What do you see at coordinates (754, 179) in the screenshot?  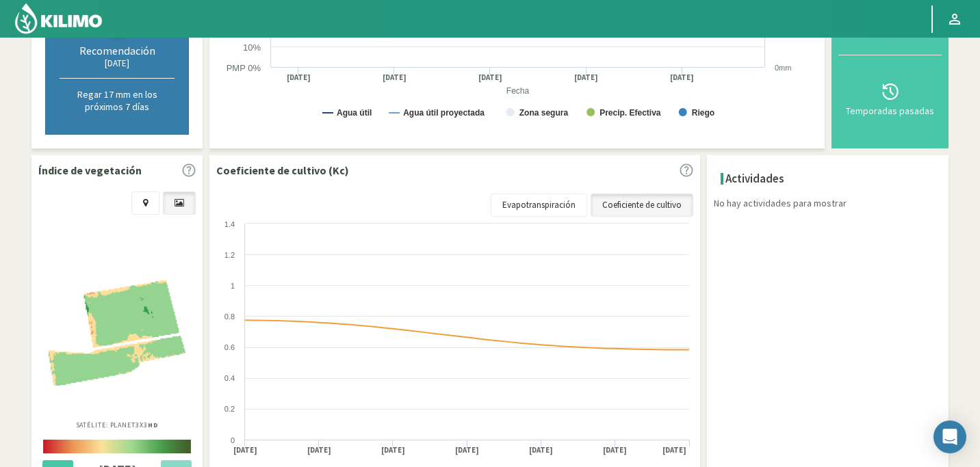 I see `h4: Actividades` at bounding box center [754, 179].